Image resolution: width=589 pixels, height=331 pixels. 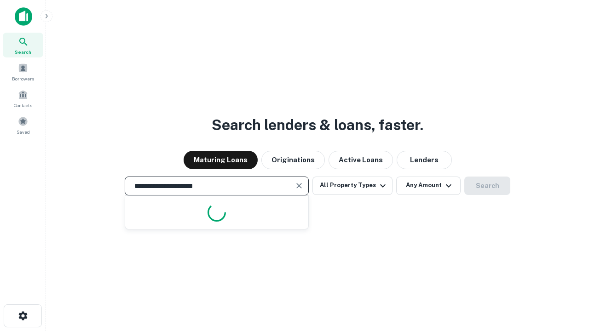 What do you see at coordinates (424, 160) in the screenshot?
I see `button: Lenders` at bounding box center [424, 160].